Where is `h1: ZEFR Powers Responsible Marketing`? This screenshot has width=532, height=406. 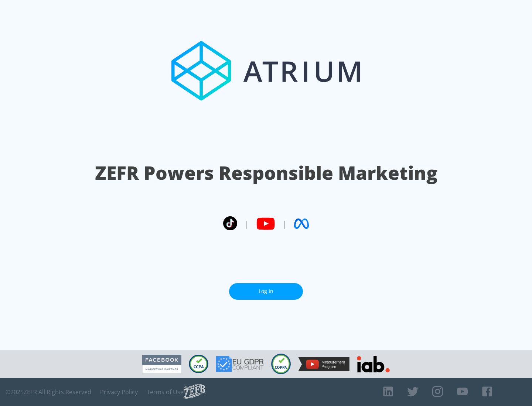
h1: ZEFR Powers Responsible Marketing is located at coordinates (266, 173).